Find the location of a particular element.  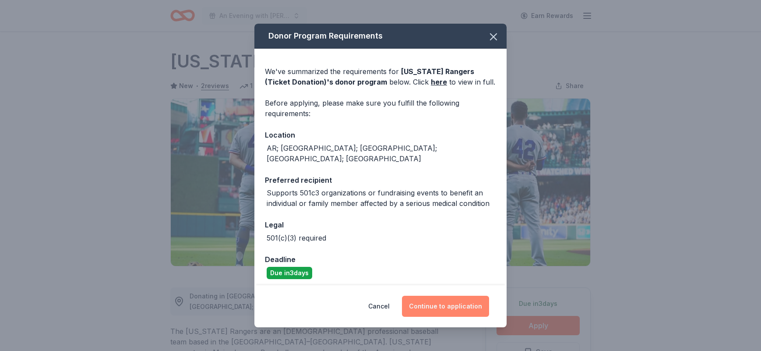

div: We've summarized the requirements for below. Click to view in full. is located at coordinates (380, 77).